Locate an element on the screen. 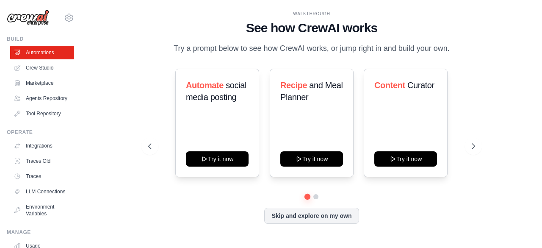 The image size is (542, 248). a: Agents Repository is located at coordinates (42, 98).